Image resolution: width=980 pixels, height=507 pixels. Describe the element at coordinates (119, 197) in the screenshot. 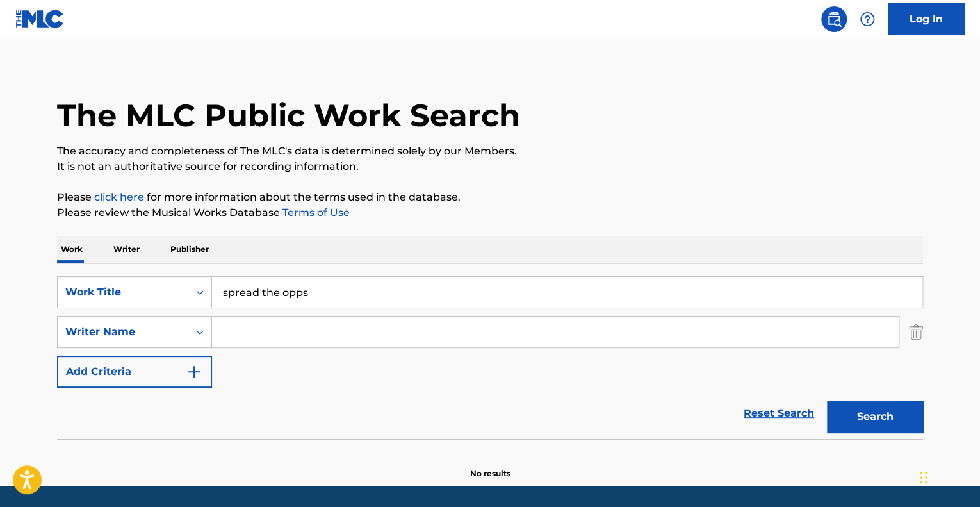

I see `a: click here` at that location.